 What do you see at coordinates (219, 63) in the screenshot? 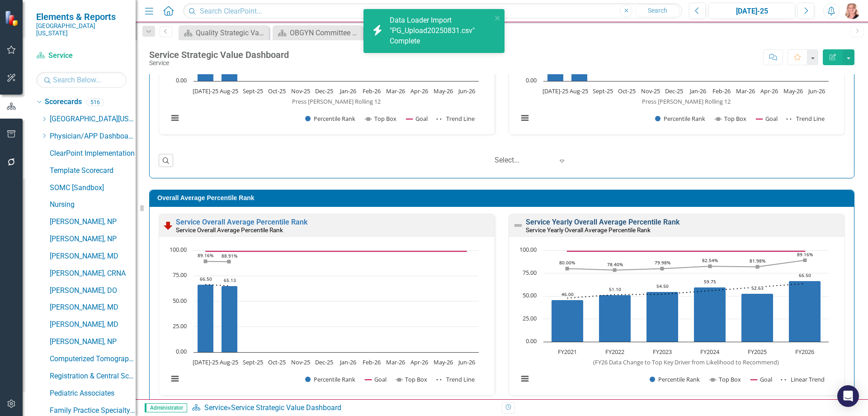
I see `div: Service` at bounding box center [219, 63].